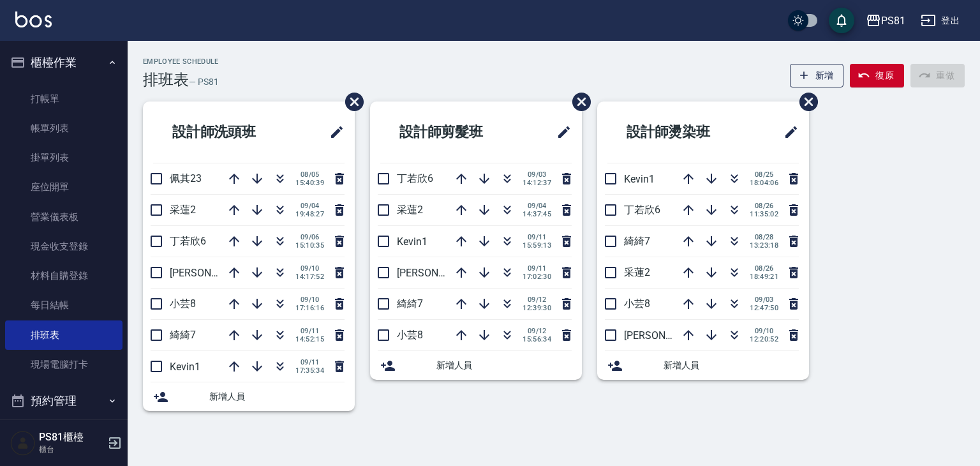 Image resolution: width=980 pixels, height=466 pixels. Describe the element at coordinates (186, 179) in the screenshot. I see `span: 佩其23` at that location.